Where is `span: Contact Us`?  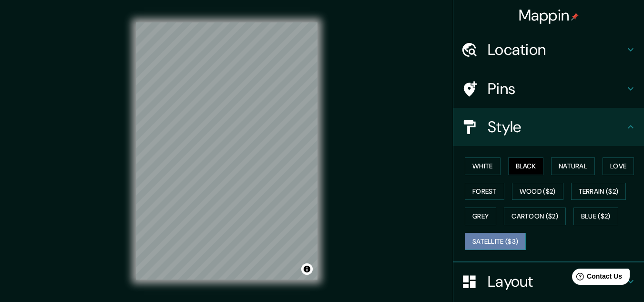
span: Contact Us is located at coordinates (46, 11).